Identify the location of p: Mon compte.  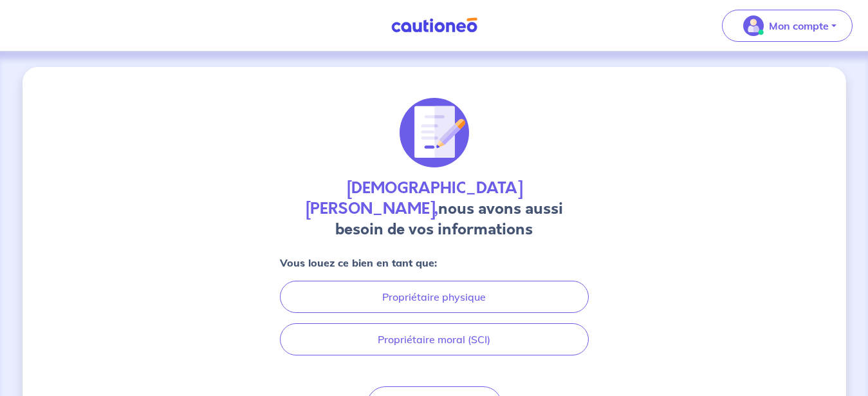
(798, 26).